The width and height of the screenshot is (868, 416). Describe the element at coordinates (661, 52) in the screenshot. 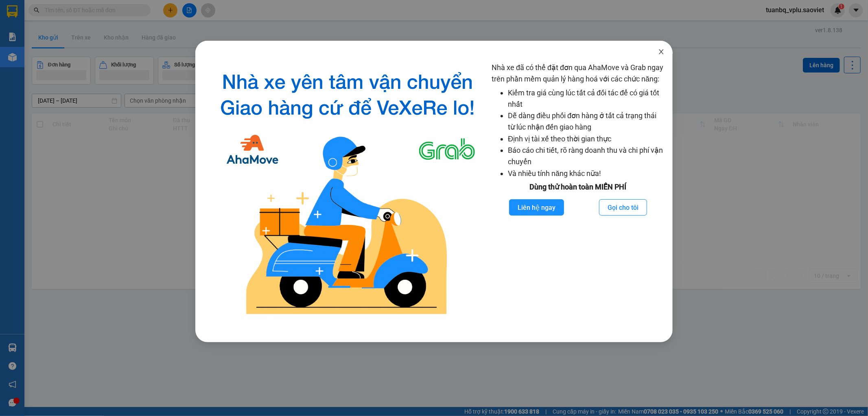

I see `button: Close` at that location.